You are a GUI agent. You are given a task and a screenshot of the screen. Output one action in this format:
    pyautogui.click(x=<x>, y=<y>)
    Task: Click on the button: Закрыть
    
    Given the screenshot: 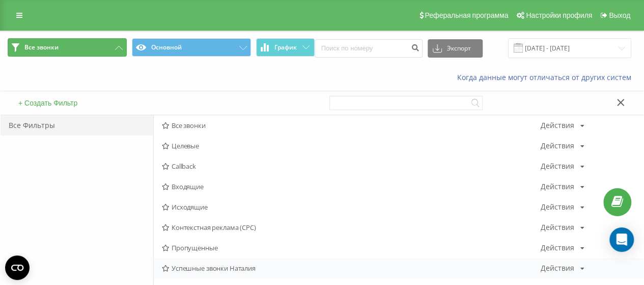 What is the action you would take?
    pyautogui.click(x=621, y=103)
    